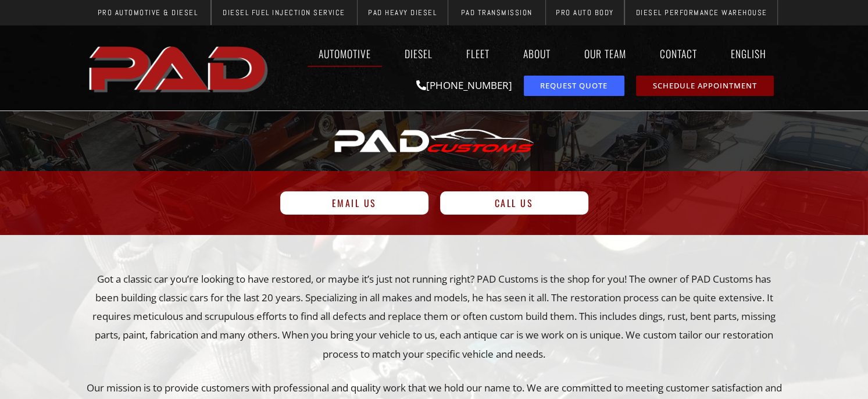 The width and height of the screenshot is (868, 399). What do you see at coordinates (354, 203) in the screenshot?
I see `span: Email Us` at bounding box center [354, 203].